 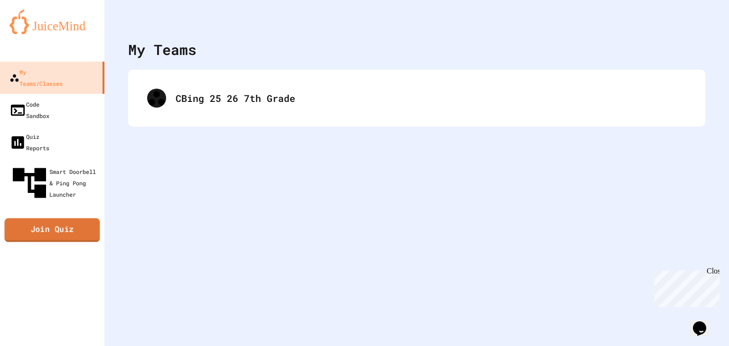 I want to click on div: Code Sandbox, so click(x=29, y=110).